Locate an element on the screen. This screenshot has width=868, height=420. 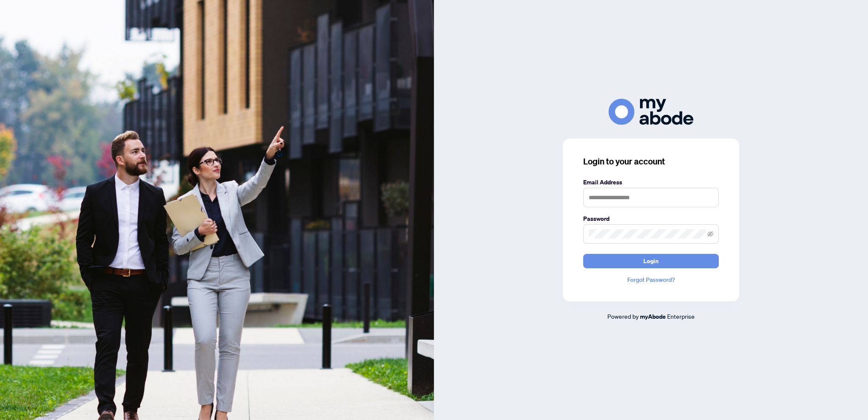
label: Email Address is located at coordinates (651, 182).